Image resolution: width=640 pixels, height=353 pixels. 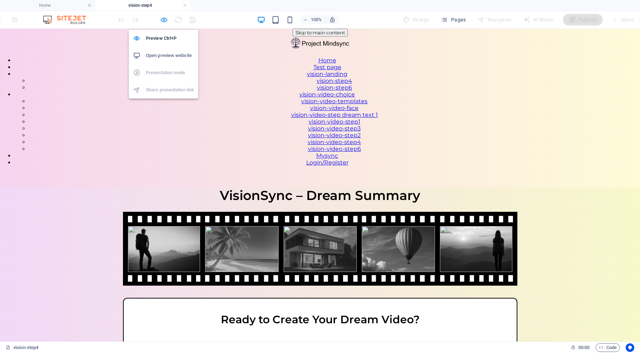 What do you see at coordinates (607, 348) in the screenshot?
I see `span: Code` at bounding box center [607, 348].